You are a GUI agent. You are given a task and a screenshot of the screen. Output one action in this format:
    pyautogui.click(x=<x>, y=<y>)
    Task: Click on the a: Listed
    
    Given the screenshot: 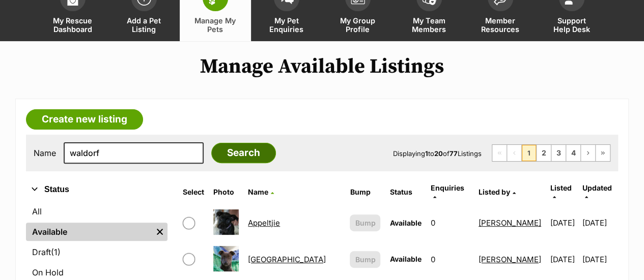 What is the action you would take?
    pyautogui.click(x=561, y=192)
    